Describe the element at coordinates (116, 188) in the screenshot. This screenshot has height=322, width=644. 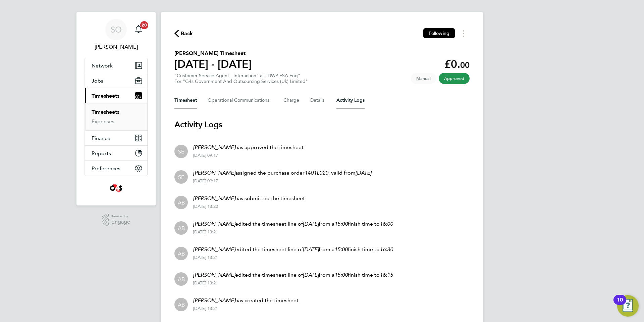
I see `img: g4s4-logo-retina.png` at that location.